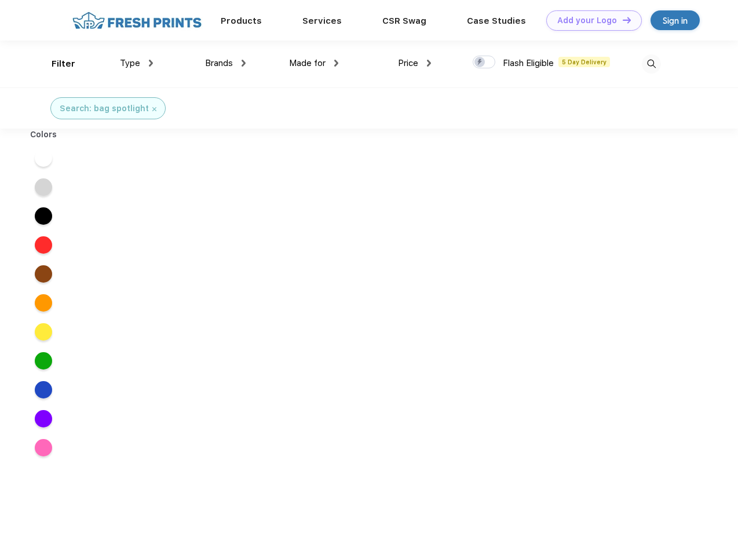  I want to click on a: Sign in, so click(675, 20).